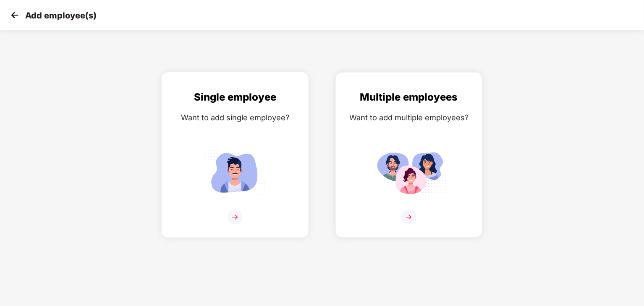  Describe the element at coordinates (235, 172) in the screenshot. I see `img: svg+xml;base64,PHN2ZyB4bWxucz0iaHR0cDovL3d3dy53My5vcmcvMjAwMC9zdmciIGlkPSJTaW5nbGVfZW1wbG95ZWUiIH...` at that location.